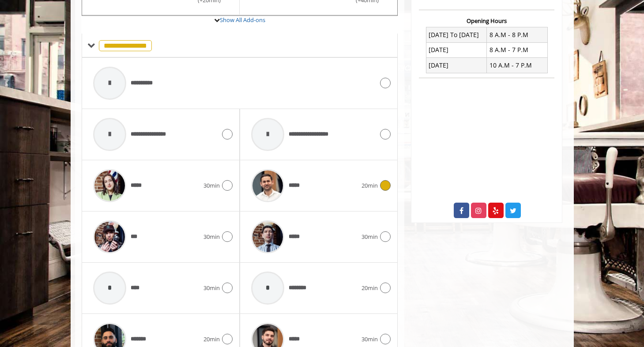 The image size is (644, 347). What do you see at coordinates (487, 21) in the screenshot?
I see `h3: Opening Hours` at bounding box center [487, 21].